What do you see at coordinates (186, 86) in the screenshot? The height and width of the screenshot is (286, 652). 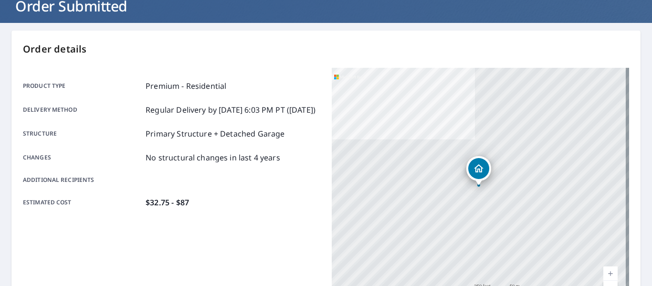 I see `p: Premium - Residential` at bounding box center [186, 86].